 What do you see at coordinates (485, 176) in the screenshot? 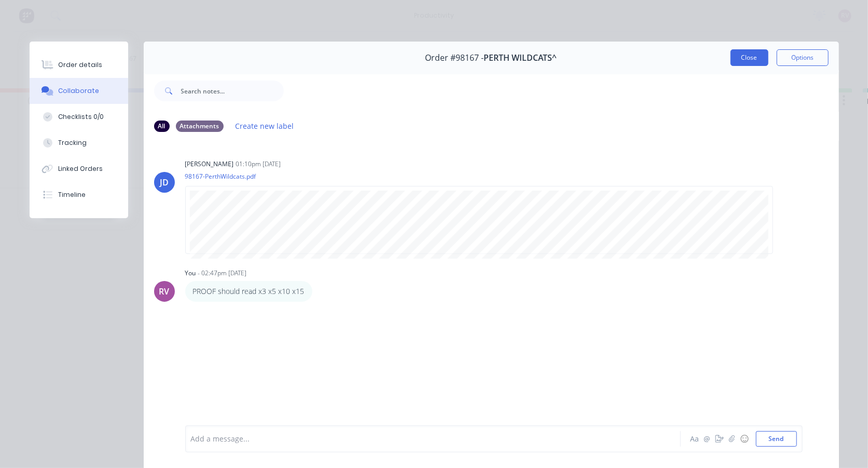
I see `p: 98167-PerthWildcats.pdf` at bounding box center [485, 176].